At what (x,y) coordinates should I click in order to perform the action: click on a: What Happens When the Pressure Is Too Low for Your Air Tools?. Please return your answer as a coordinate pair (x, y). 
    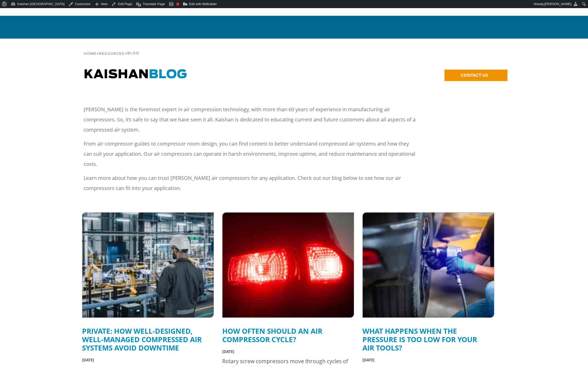
    Looking at the image, I should click on (420, 339).